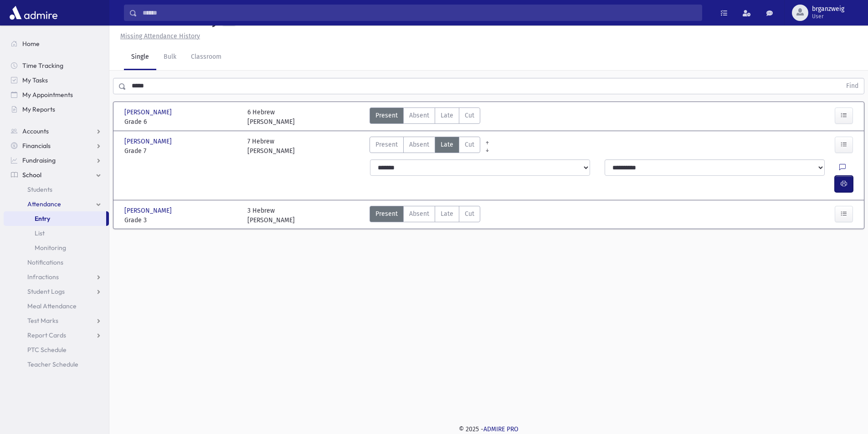 This screenshot has width=868, height=434. What do you see at coordinates (56, 175) in the screenshot?
I see `a: School` at bounding box center [56, 175].